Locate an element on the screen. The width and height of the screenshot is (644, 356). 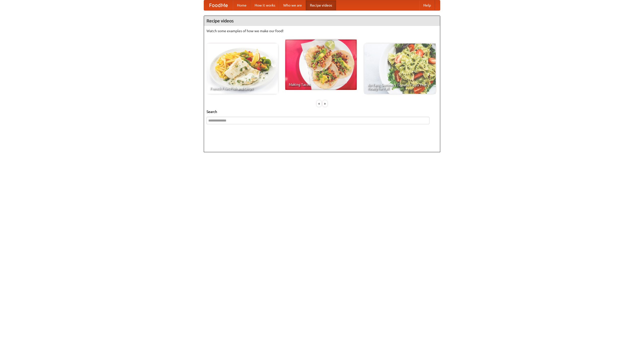
span: Making Tacos is located at coordinates (321, 85).